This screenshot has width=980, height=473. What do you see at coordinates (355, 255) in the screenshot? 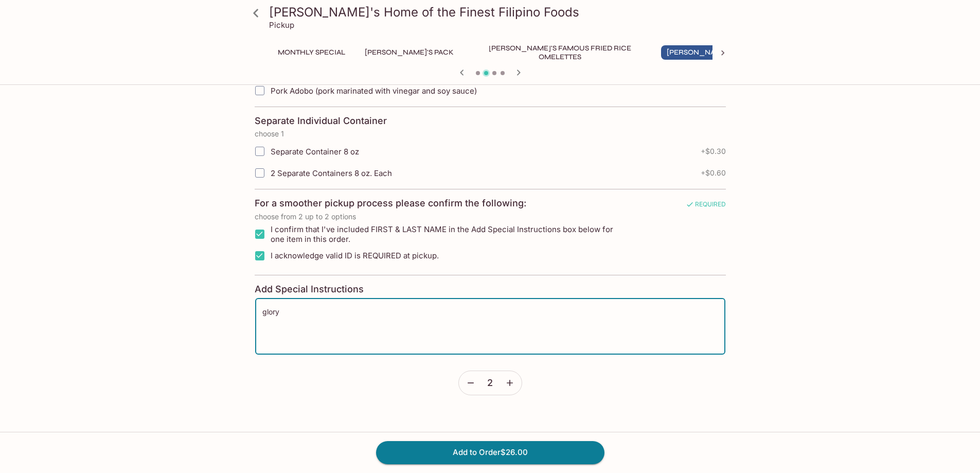
I see `span: I acknowledge valid ID is REQUIRED at pickup.` at bounding box center [355, 255].